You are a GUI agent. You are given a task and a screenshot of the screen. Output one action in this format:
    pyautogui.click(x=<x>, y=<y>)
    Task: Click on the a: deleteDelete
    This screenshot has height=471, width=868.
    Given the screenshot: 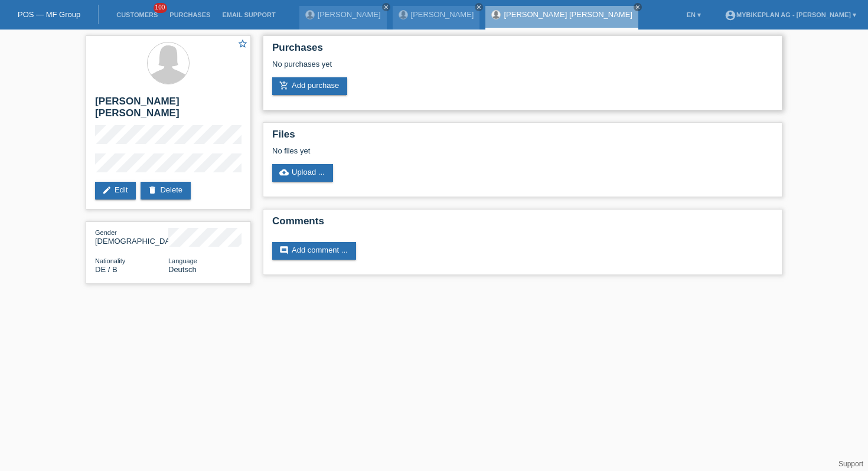 What is the action you would take?
    pyautogui.click(x=165, y=191)
    